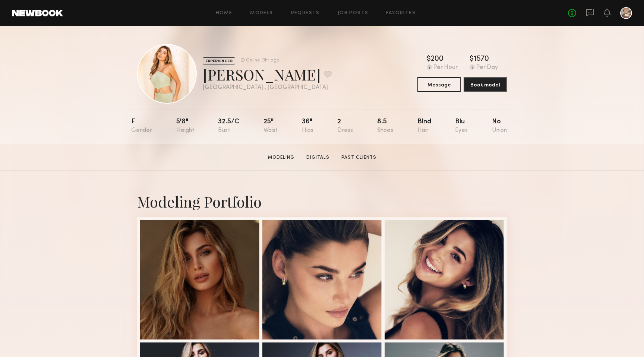 The image size is (644, 357). What do you see at coordinates (262, 13) in the screenshot?
I see `a: Models` at bounding box center [262, 13].